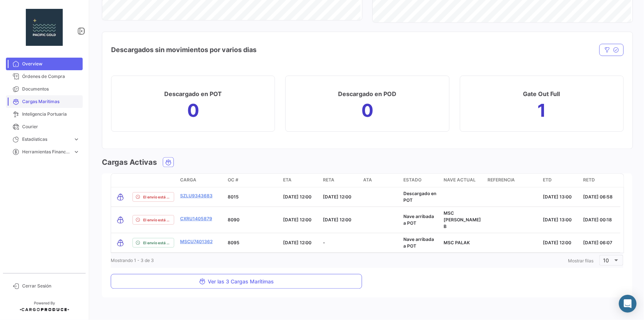  Describe the element at coordinates (419, 196) in the screenshot. I see `span: Descargado en POT` at that location.